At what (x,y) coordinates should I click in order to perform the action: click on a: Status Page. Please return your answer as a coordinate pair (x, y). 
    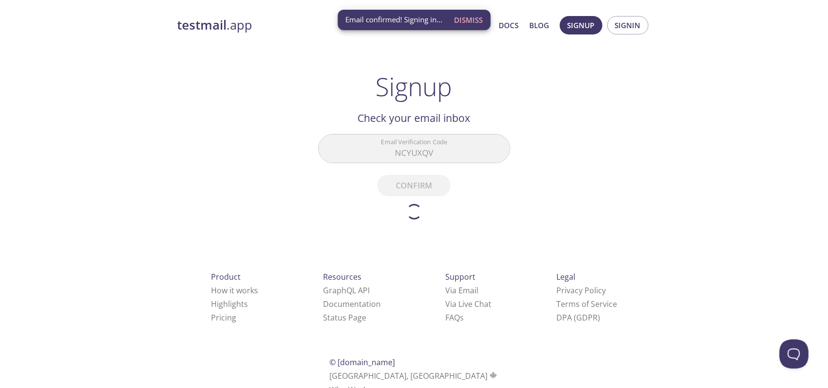
    Looking at the image, I should click on (345, 317).